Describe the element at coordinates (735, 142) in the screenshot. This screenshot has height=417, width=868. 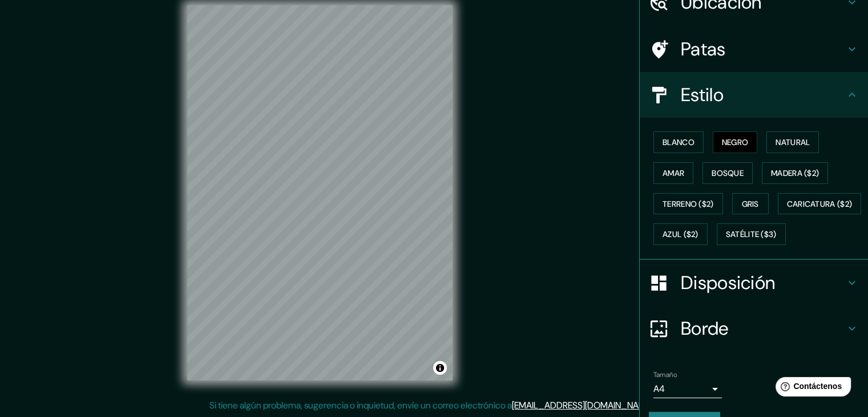
I see `button: Negro` at that location.